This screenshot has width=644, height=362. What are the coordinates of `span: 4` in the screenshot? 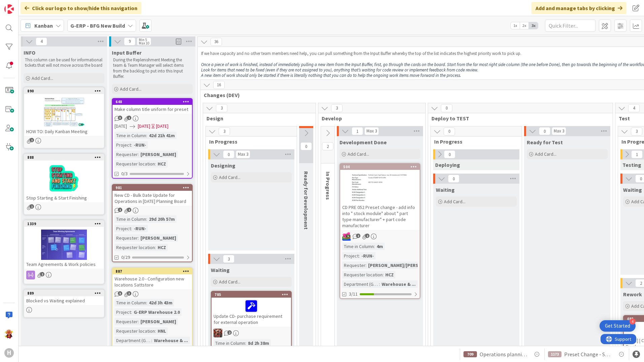 It's located at (42, 42).